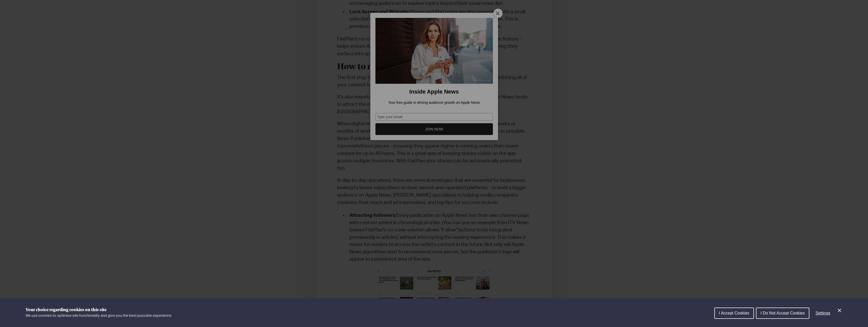  I want to click on button: Close Cookie Control, so click(840, 311).